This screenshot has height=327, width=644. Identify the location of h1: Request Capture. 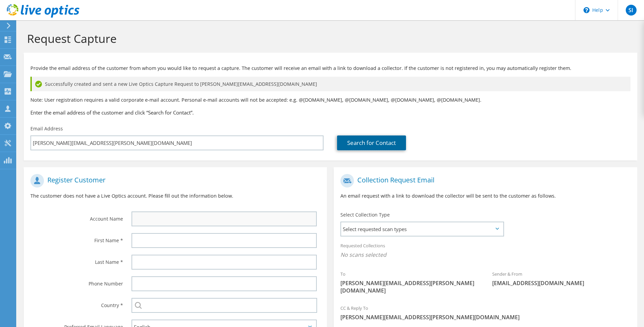
(328, 38).